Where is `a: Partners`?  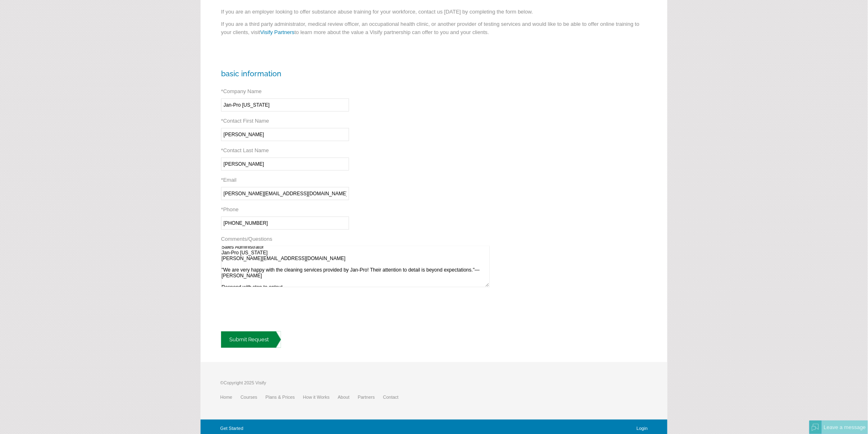
a: Partners is located at coordinates (370, 397).